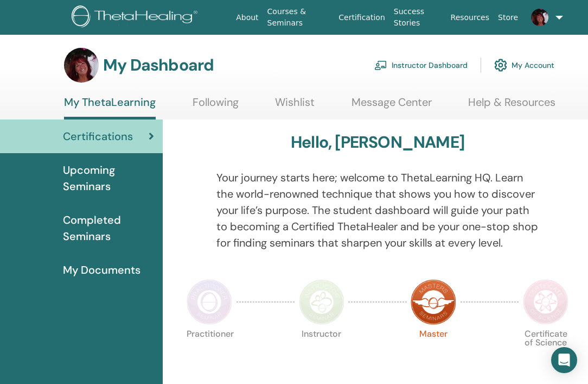 This screenshot has width=588, height=384. What do you see at coordinates (470, 17) in the screenshot?
I see `a: Resources` at bounding box center [470, 17].